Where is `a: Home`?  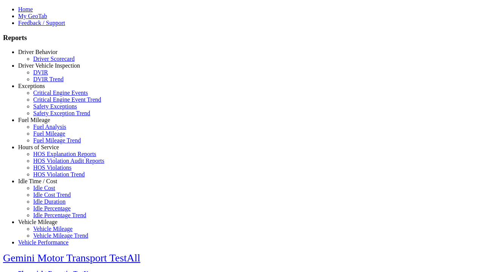
a: Home is located at coordinates (25, 9).